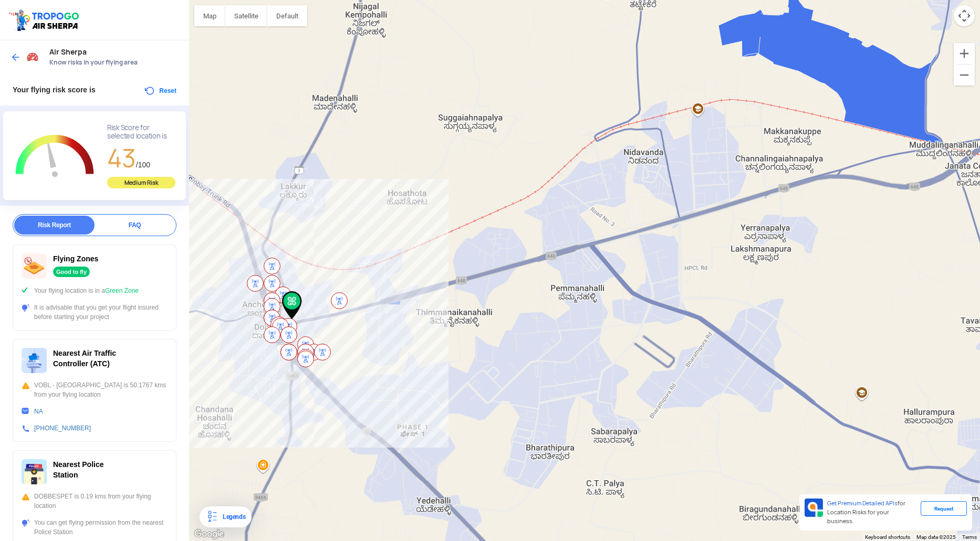  What do you see at coordinates (209, 535) in the screenshot?
I see `a: Open this area in Google Maps (opens a new window)` at bounding box center [209, 535].